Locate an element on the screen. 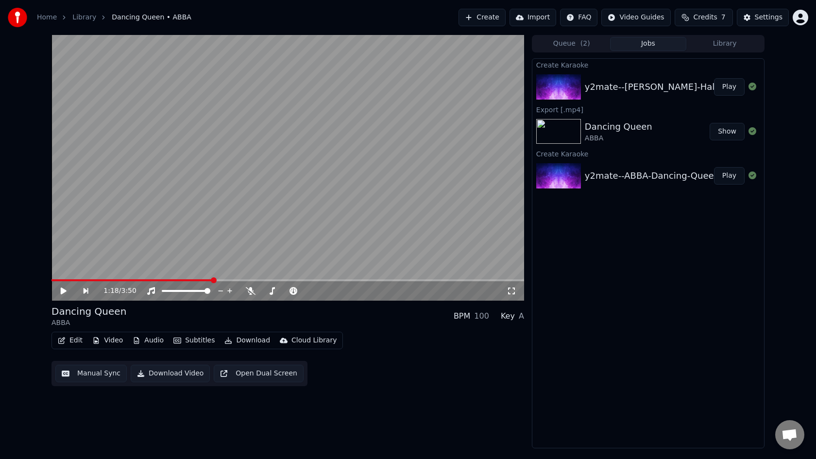 This screenshot has width=816, height=459. button: Show is located at coordinates (727, 132).